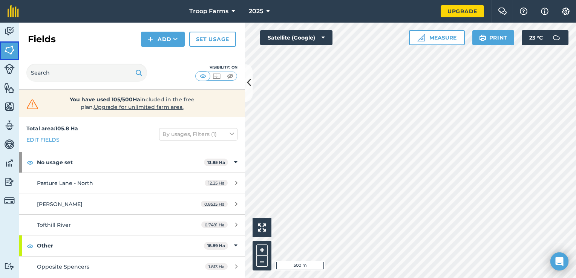 The image size is (576, 278). I want to click on a: Upgrade, so click(462, 11).